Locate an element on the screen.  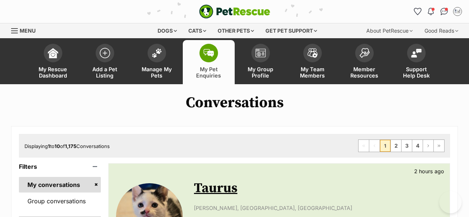
a: Support Help Desk is located at coordinates (416, 62).